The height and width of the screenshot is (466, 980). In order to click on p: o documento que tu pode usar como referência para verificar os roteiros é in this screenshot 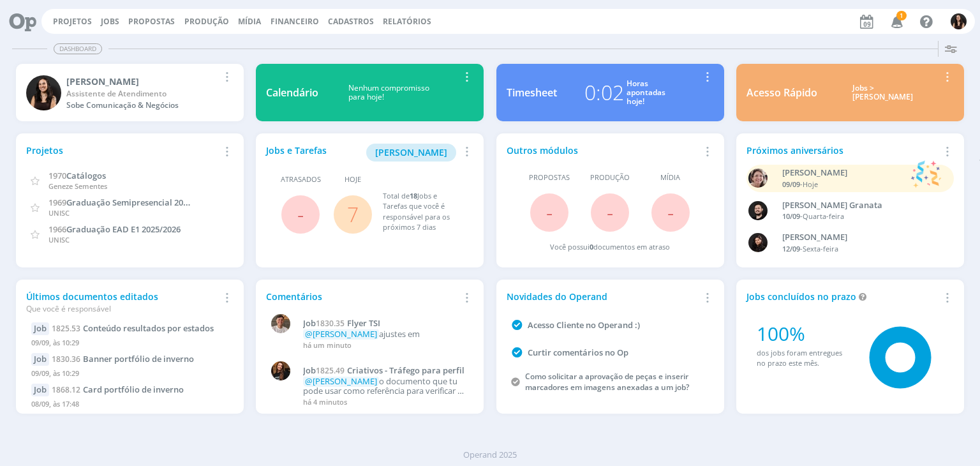, I will do `click(385, 386)`.